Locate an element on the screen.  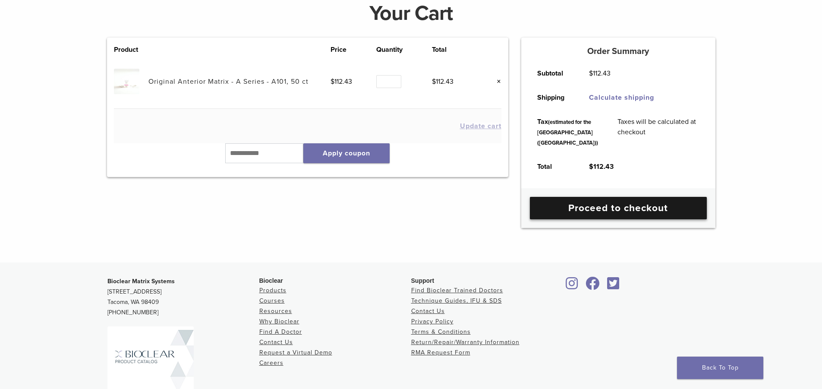
th: Product is located at coordinates (131, 50).